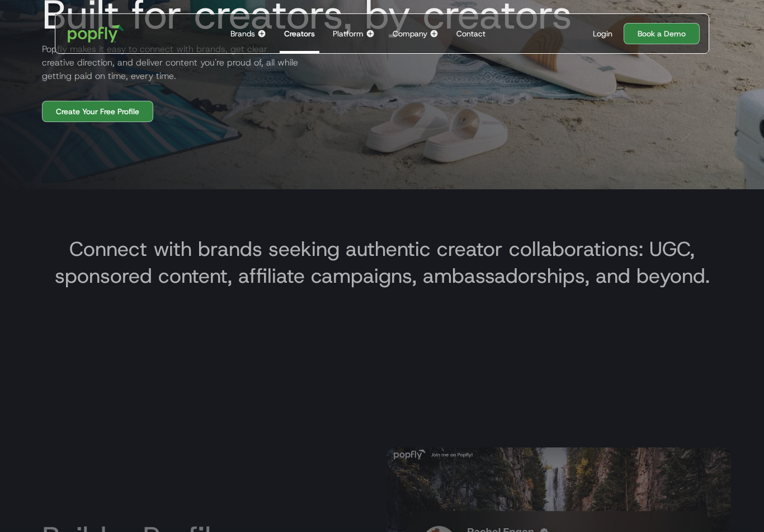 This screenshot has height=532, width=764. I want to click on a: Contact, so click(471, 34).